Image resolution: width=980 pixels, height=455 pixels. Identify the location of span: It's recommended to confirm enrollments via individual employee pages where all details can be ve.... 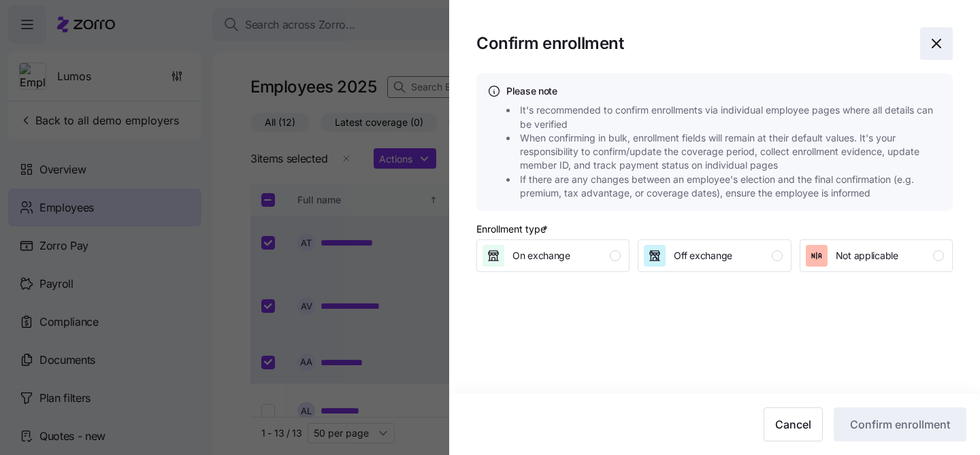
(733, 117).